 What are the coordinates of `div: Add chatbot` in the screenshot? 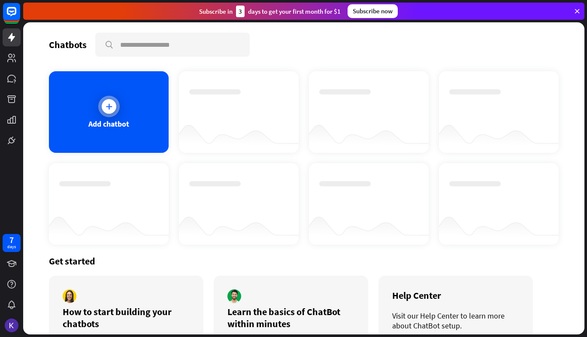 It's located at (109, 124).